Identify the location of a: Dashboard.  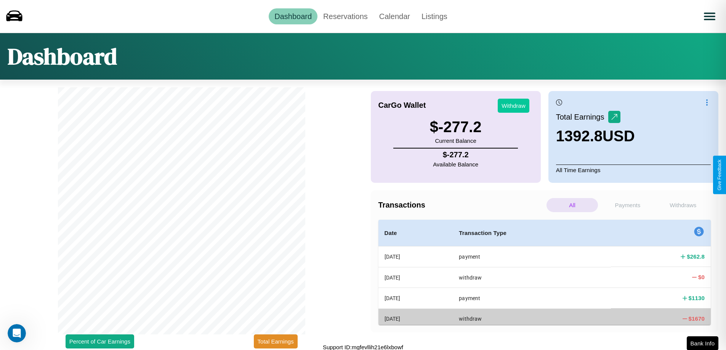
(293, 16).